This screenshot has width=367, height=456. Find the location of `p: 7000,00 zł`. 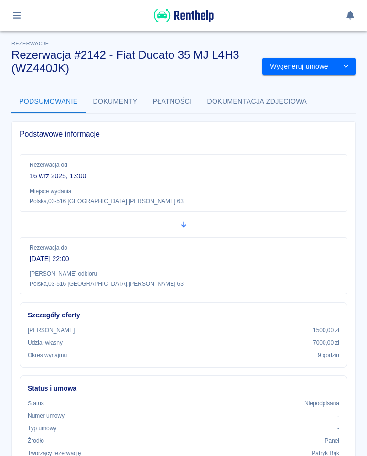

p: 7000,00 zł is located at coordinates (326, 343).